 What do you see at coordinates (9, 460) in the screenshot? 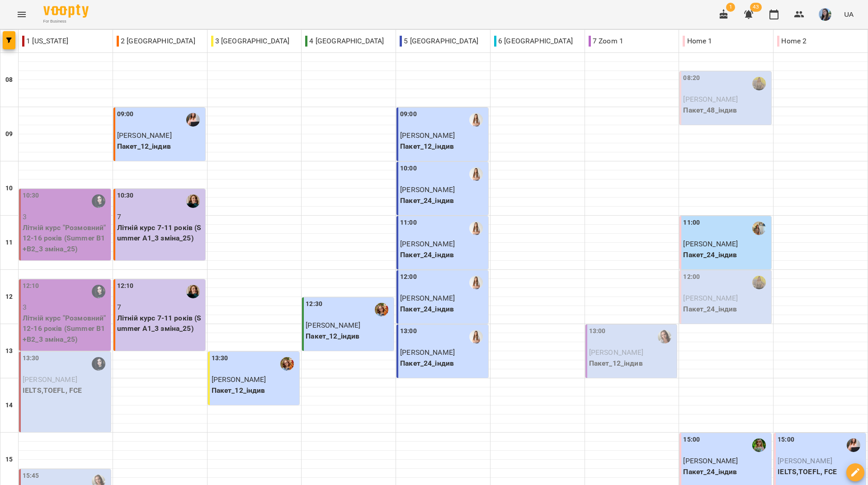
I see `h6: 15` at bounding box center [9, 460].